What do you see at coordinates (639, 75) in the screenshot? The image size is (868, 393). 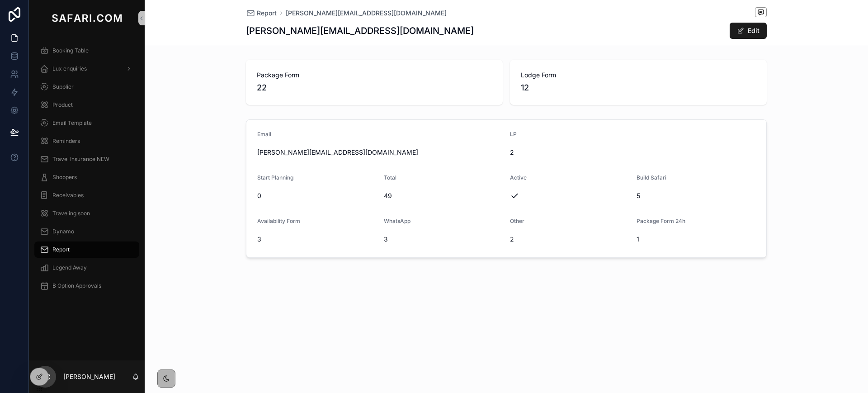 I see `span: Lodge Form` at bounding box center [639, 75].